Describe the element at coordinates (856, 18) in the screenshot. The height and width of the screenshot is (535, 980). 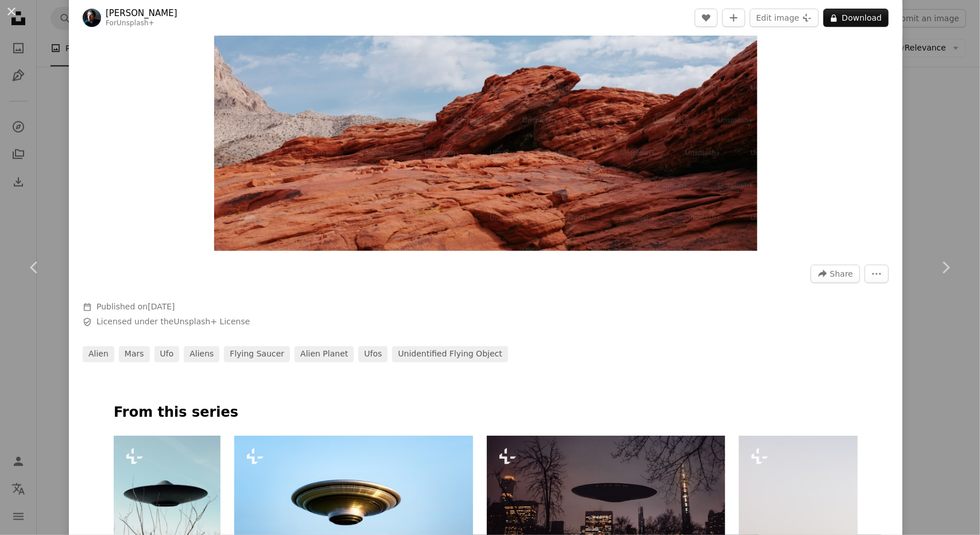
I see `button: Download` at that location.